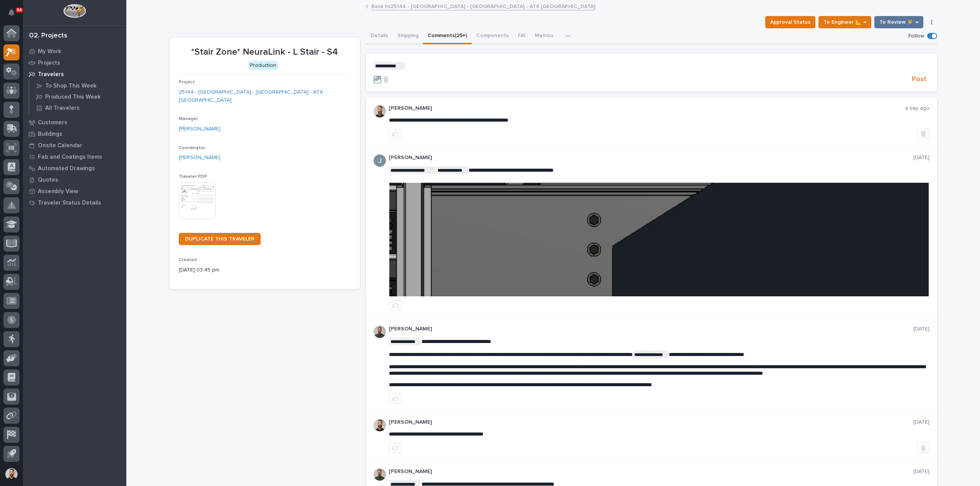 The width and height of the screenshot is (980, 486). What do you see at coordinates (192, 148) in the screenshot?
I see `span: Coordinator` at bounding box center [192, 148].